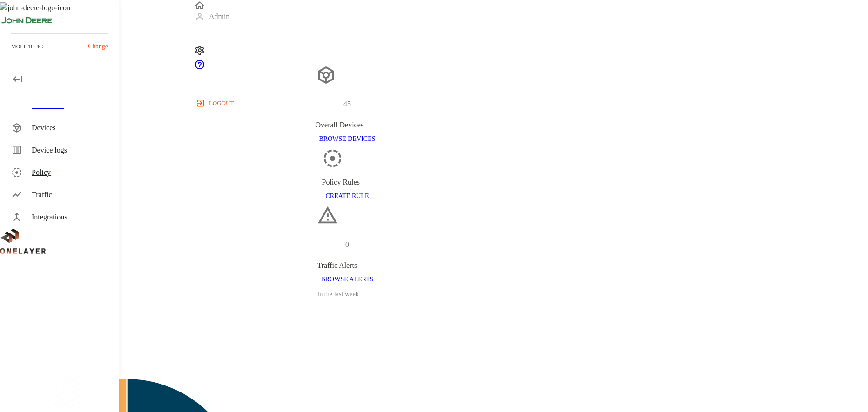 The image size is (868, 412). What do you see at coordinates (346, 294) in the screenshot?
I see `h3: In the last week` at bounding box center [346, 294].